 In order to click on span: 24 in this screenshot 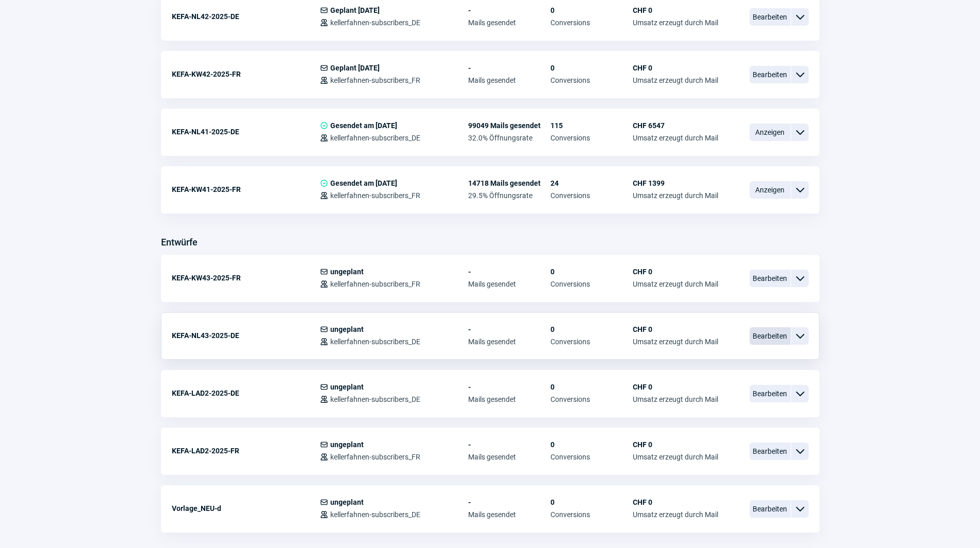, I will do `click(592, 183)`.